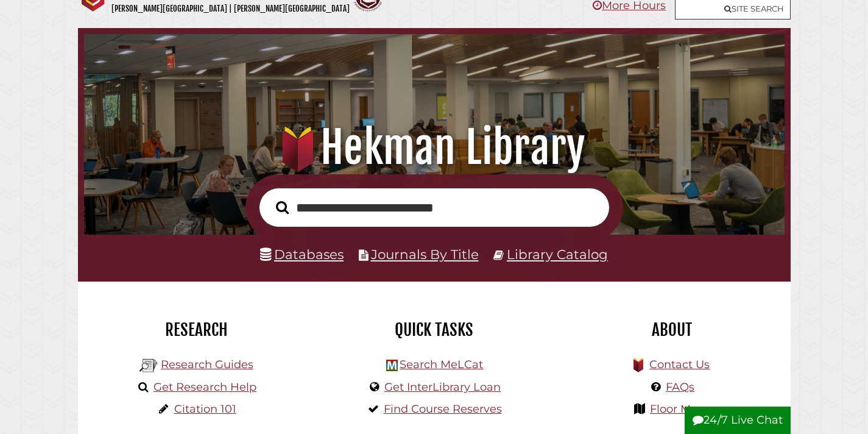 The width and height of the screenshot is (868, 434). I want to click on a: Journals By Title, so click(424, 254).